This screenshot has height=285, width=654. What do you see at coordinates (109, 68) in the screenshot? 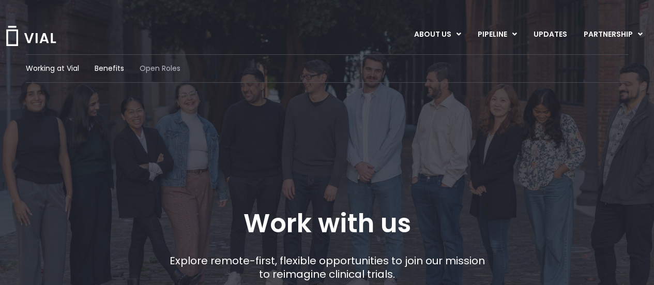
I see `span: Benefits` at bounding box center [109, 68].